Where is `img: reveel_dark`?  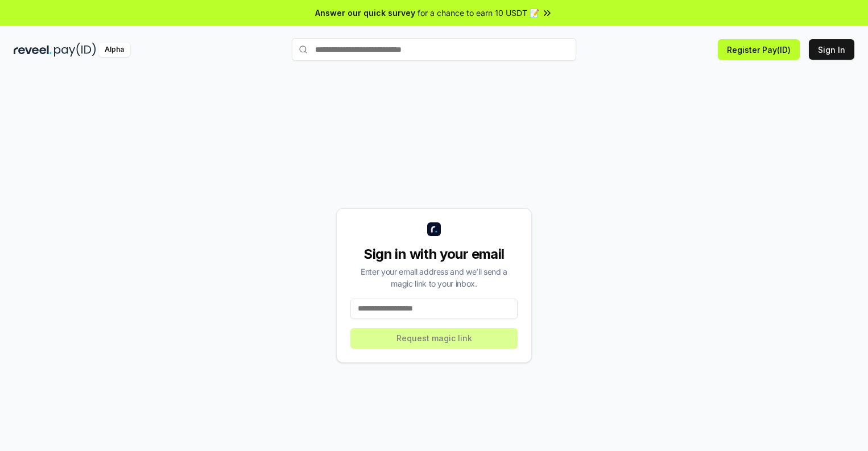
img: reveel_dark is located at coordinates (32, 49).